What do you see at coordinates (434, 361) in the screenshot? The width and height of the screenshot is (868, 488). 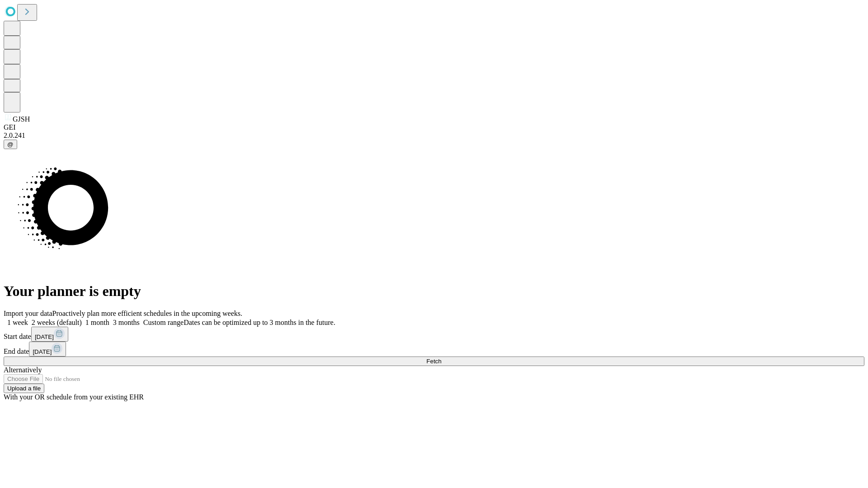 I see `button: Fetch` at bounding box center [434, 361].